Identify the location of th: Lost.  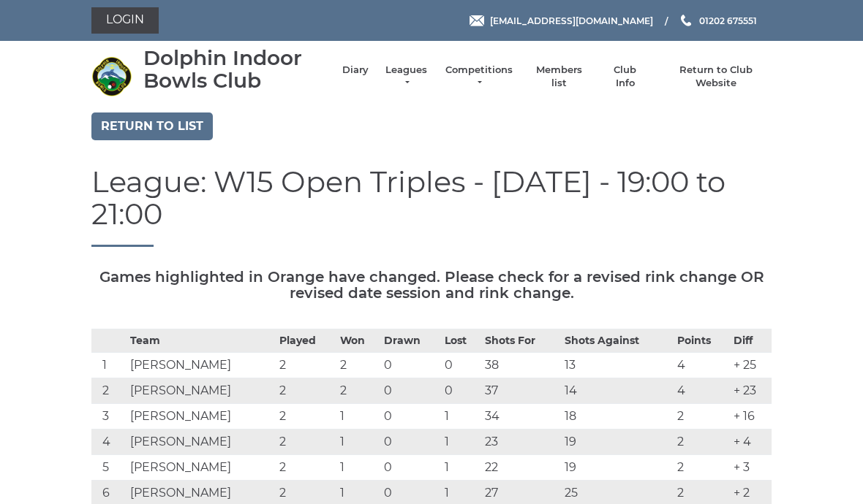
(461, 341).